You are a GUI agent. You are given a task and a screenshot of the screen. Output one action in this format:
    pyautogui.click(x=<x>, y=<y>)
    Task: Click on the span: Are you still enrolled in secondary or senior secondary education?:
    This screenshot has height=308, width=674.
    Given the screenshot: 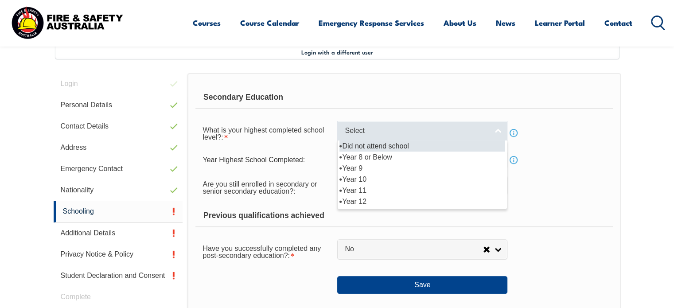 What is the action you would take?
    pyautogui.click(x=260, y=188)
    